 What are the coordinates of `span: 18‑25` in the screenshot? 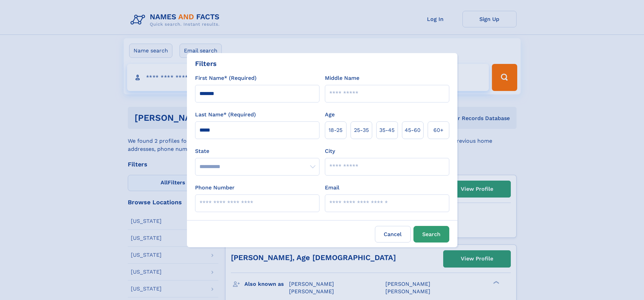 It's located at (336, 130).